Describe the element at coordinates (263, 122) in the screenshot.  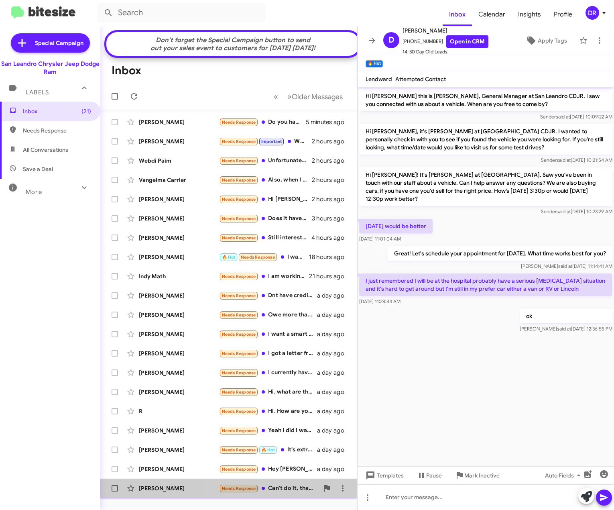
I see `div: Do you have the VIN?` at that location.